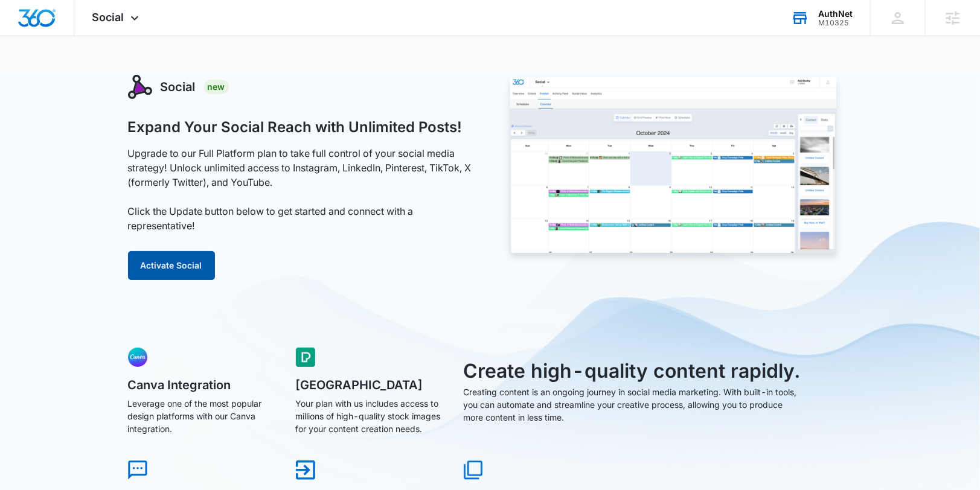 The image size is (980, 490). What do you see at coordinates (634, 371) in the screenshot?
I see `h3: Create high-quality content rapidly.` at bounding box center [634, 371].